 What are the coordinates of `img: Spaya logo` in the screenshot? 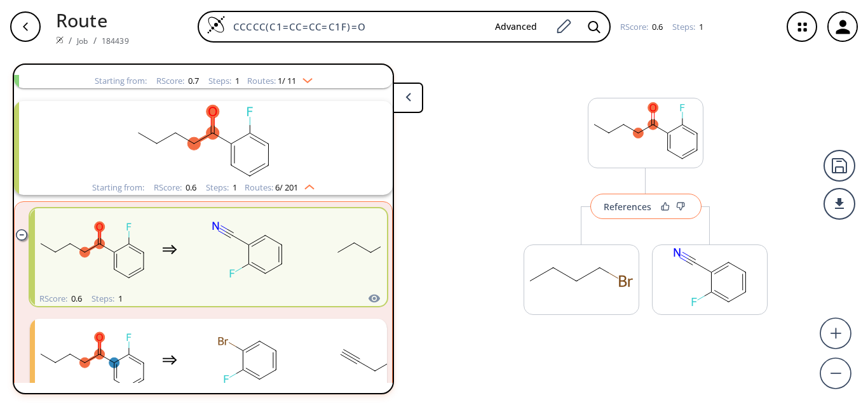 It's located at (60, 40).